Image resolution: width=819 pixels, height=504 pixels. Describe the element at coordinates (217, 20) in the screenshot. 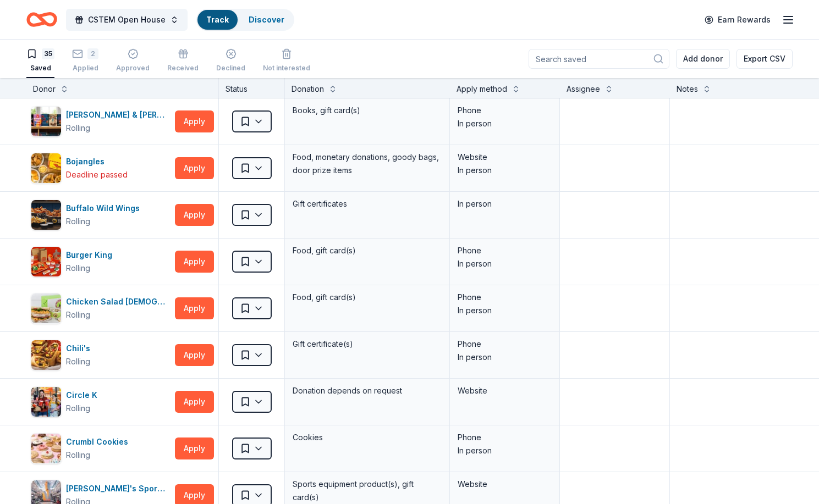

I see `a: Track` at that location.